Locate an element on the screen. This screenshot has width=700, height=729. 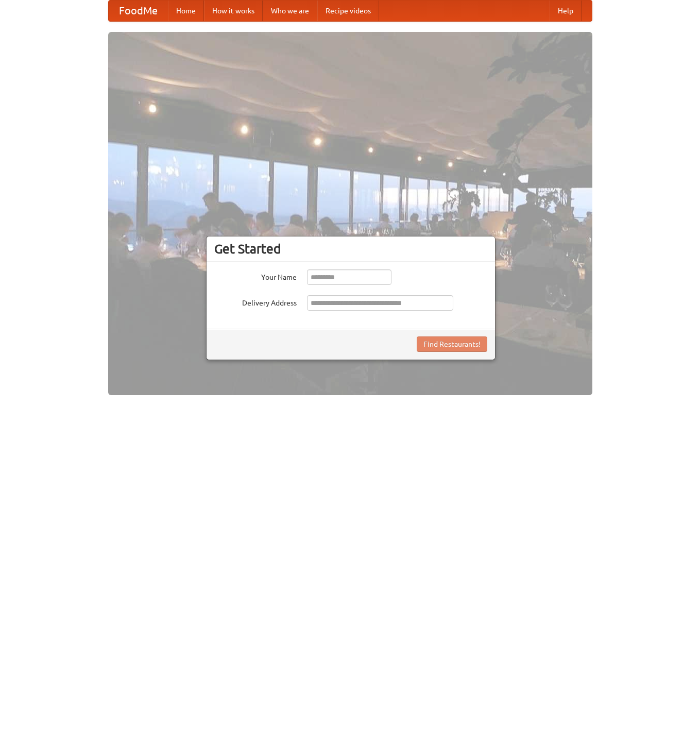
a: How it works is located at coordinates (234, 10).